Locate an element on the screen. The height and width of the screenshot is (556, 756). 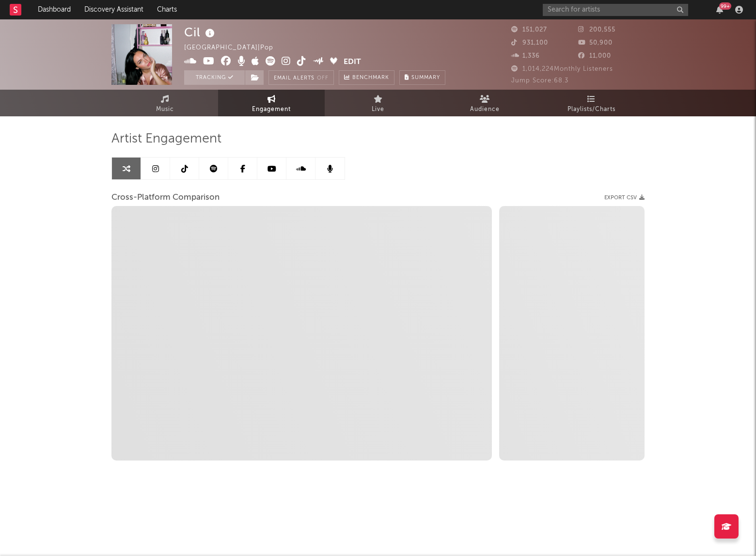
span: Music is located at coordinates (164, 110).